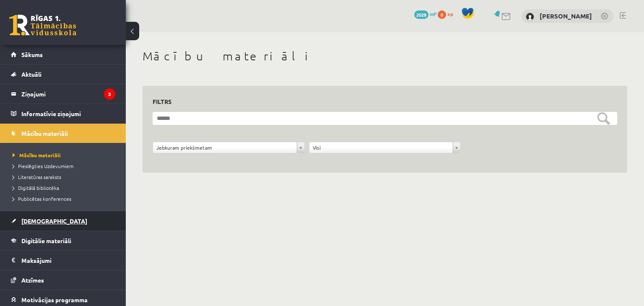 Image resolution: width=644 pixels, height=306 pixels. Describe the element at coordinates (63, 241) in the screenshot. I see `a: Digitālie materiāli` at that location.